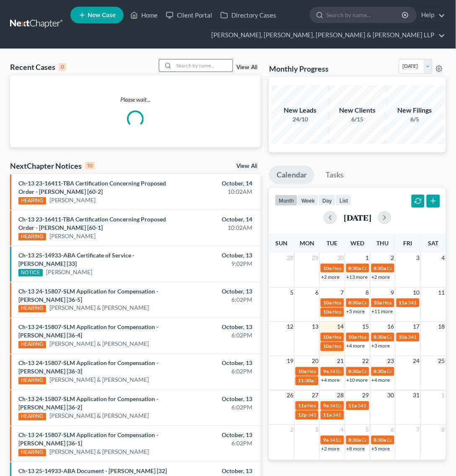  I want to click on span: Thu, so click(383, 243).